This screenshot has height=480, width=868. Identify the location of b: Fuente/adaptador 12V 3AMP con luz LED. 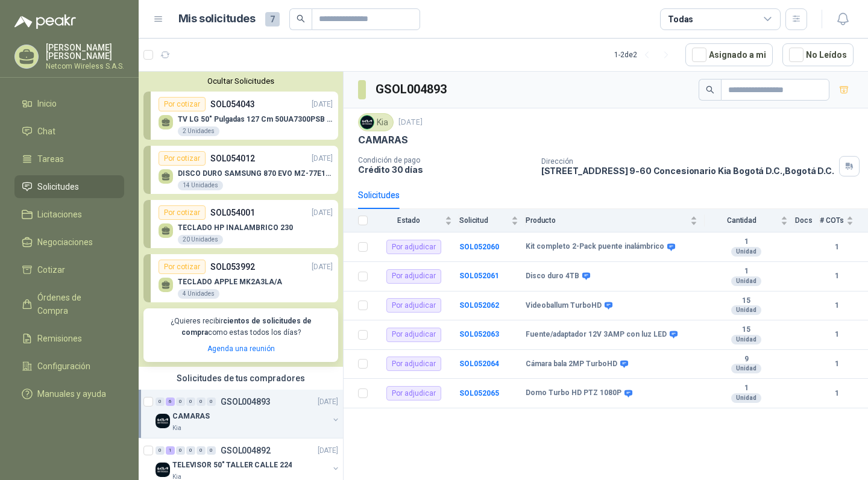
(596, 335).